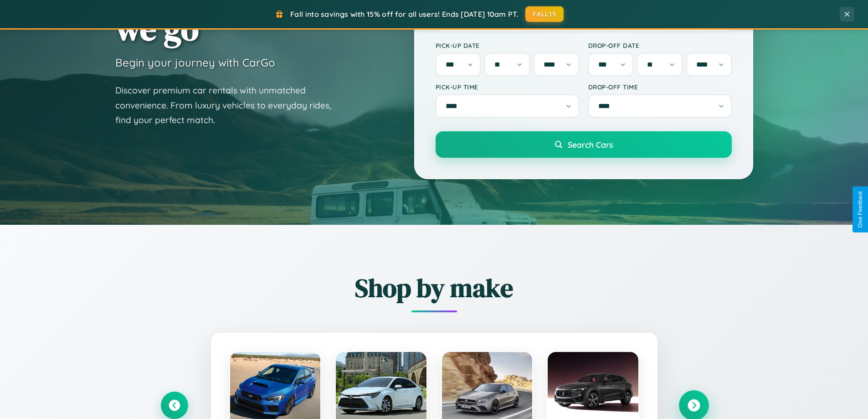 This screenshot has width=868, height=419. I want to click on h2: Shop by make, so click(434, 288).